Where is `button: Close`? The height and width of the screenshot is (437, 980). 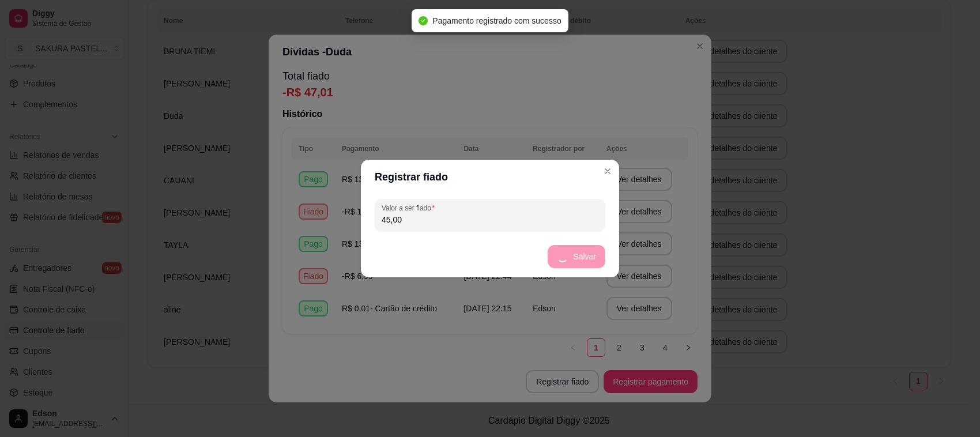 button: Close is located at coordinates (608, 171).